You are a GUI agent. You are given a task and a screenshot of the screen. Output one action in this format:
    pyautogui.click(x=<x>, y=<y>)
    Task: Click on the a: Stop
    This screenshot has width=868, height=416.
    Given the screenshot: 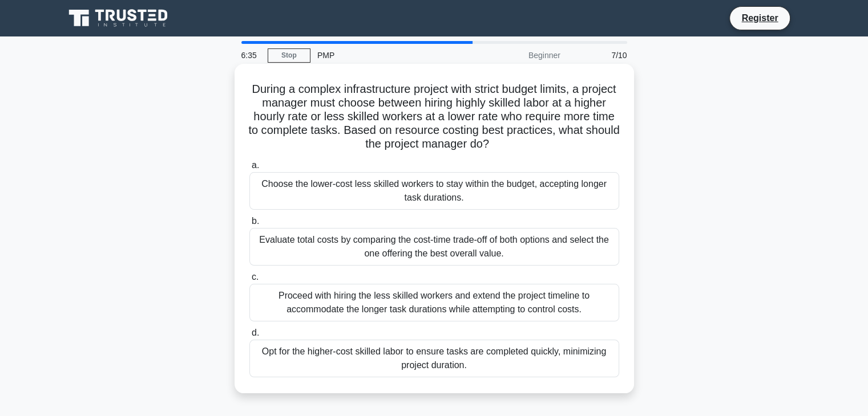 What is the action you would take?
    pyautogui.click(x=289, y=55)
    